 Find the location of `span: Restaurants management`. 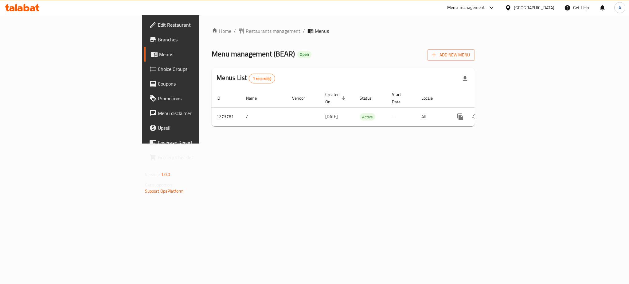

span: Restaurants management is located at coordinates (273, 31).